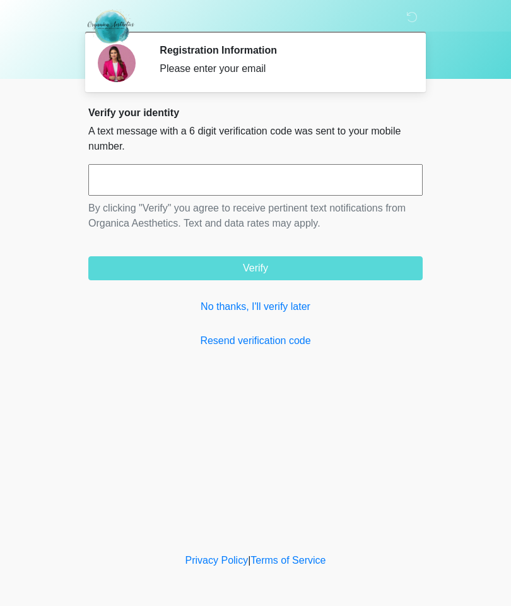 This screenshot has width=511, height=606. What do you see at coordinates (256, 307) in the screenshot?
I see `a: No thanks, I'll verify later` at bounding box center [256, 307].